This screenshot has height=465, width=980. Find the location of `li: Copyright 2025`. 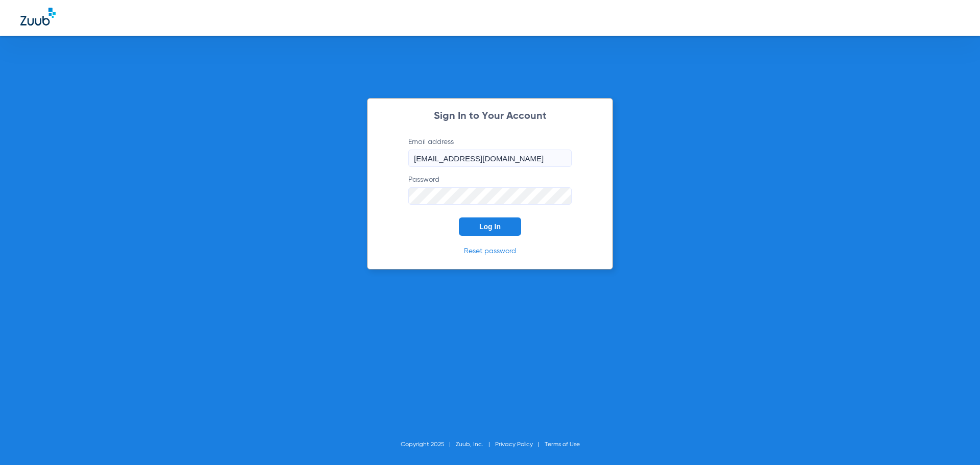

li: Copyright 2025 is located at coordinates (429, 444).